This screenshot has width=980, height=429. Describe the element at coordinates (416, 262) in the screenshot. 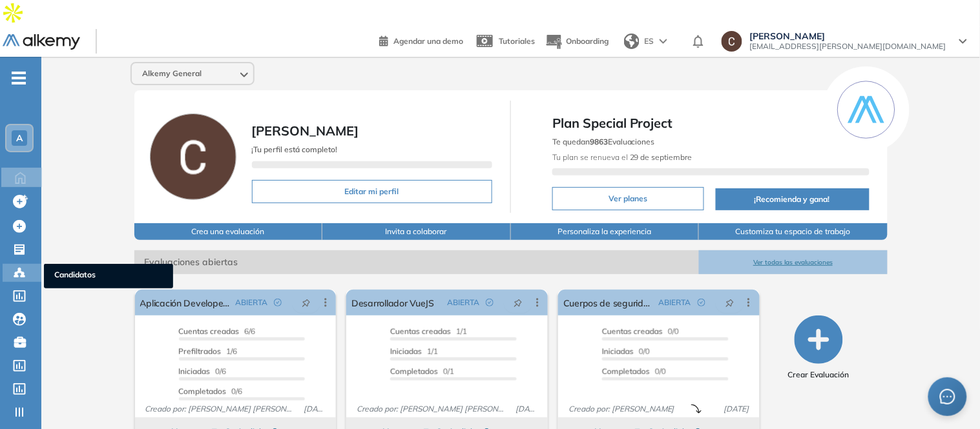

I see `span: Evaluaciones abiertas` at that location.